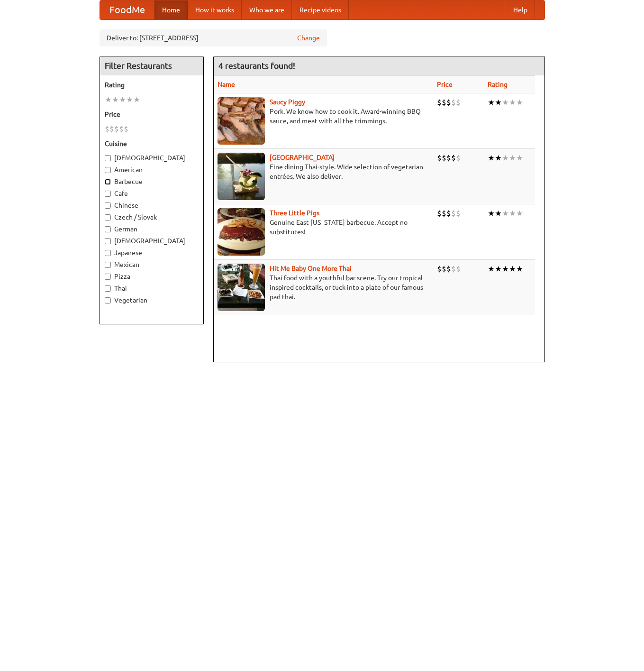  What do you see at coordinates (324, 172) in the screenshot?
I see `p: Fine dining Thai-style. Wide selection of vegetarian entrées. We also deliver.` at bounding box center [324, 172].